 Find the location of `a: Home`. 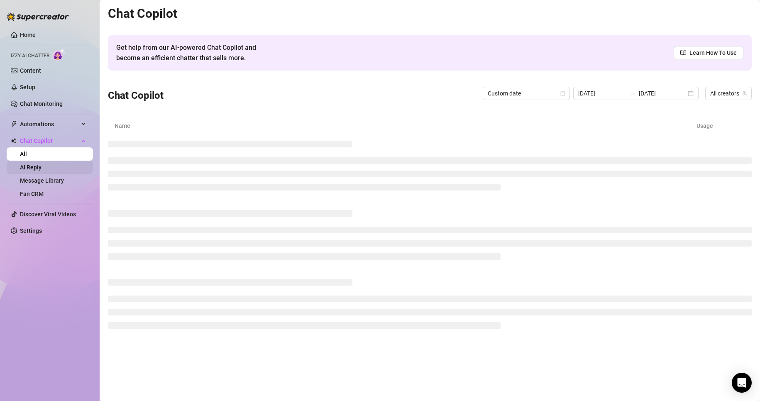

a: Home is located at coordinates (28, 35).